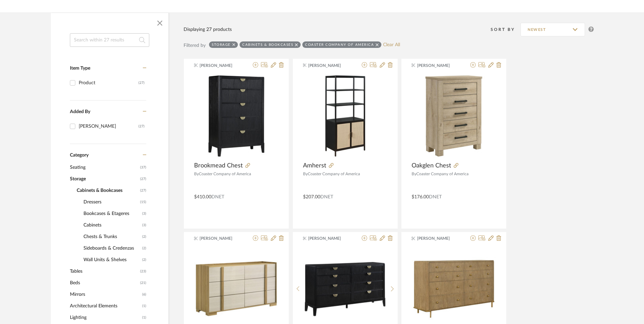  I want to click on span: Dressers, so click(111, 202).